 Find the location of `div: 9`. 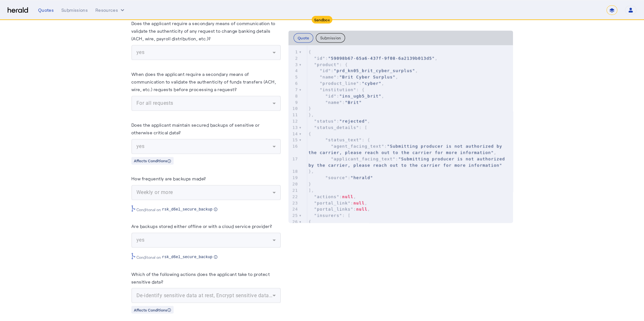

div: 9 is located at coordinates (293, 103).